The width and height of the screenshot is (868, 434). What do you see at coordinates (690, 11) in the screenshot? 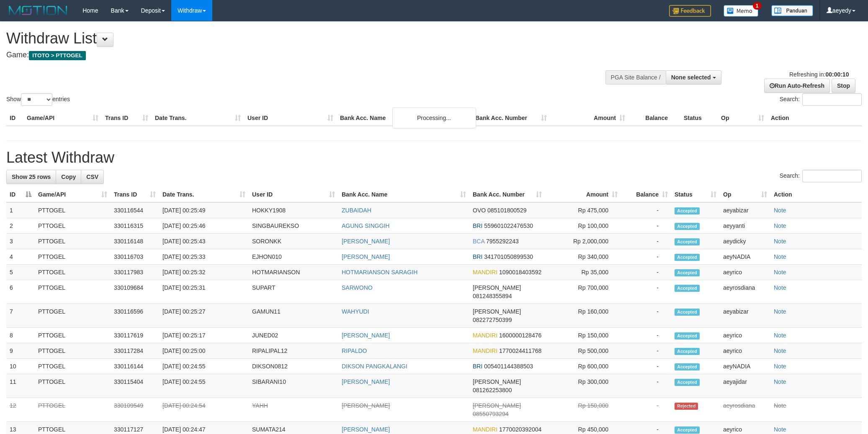
I see `img: Feedback.jpg` at bounding box center [690, 11].